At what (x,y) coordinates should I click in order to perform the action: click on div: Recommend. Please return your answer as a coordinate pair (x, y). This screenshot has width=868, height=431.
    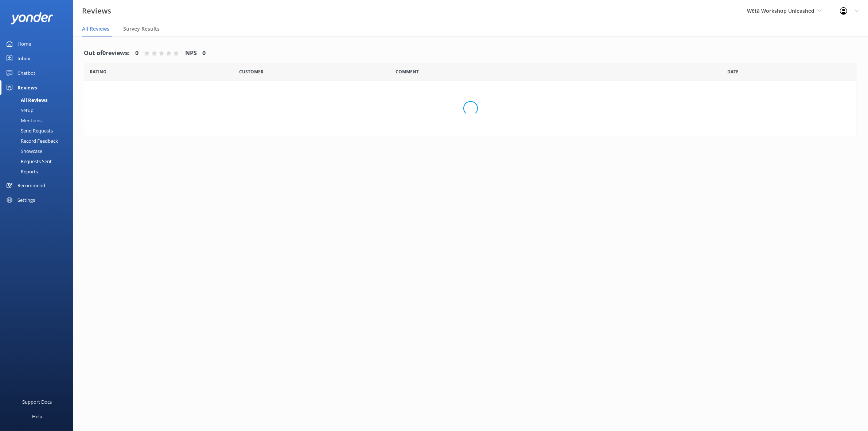
    Looking at the image, I should click on (31, 186).